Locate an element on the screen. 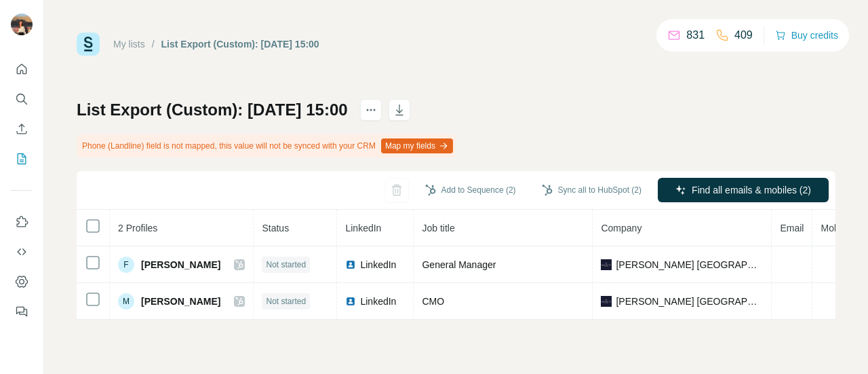  button: Find all emails & mobiles (2) is located at coordinates (743, 190).